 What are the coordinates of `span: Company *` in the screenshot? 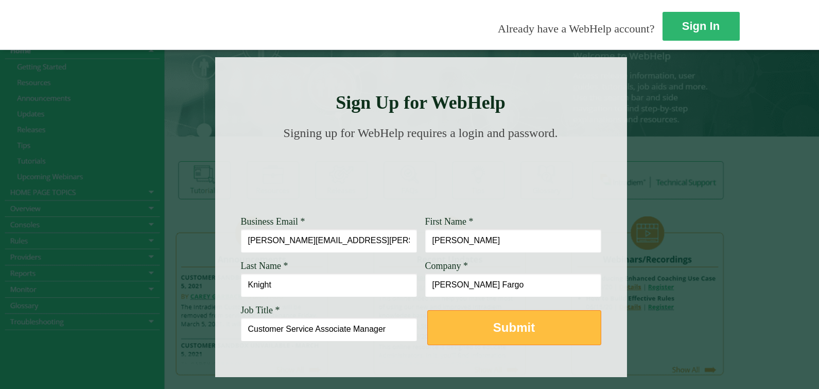 It's located at (447, 266).